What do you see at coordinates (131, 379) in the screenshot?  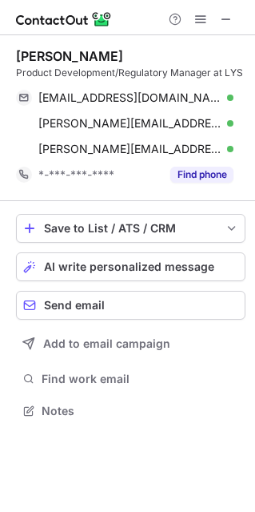 I see `button: Find work email` at bounding box center [131, 379].